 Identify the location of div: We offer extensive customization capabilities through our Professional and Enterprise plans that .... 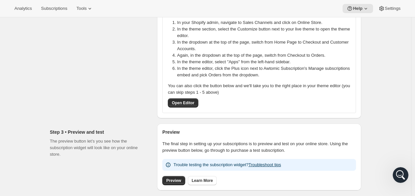
(66, 120).